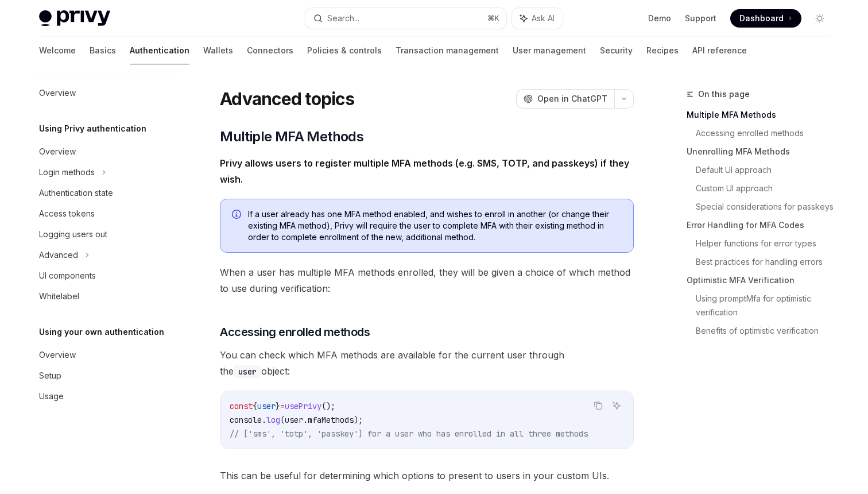 The width and height of the screenshot is (868, 494). Describe the element at coordinates (330, 420) in the screenshot. I see `span: mfaMethods` at that location.